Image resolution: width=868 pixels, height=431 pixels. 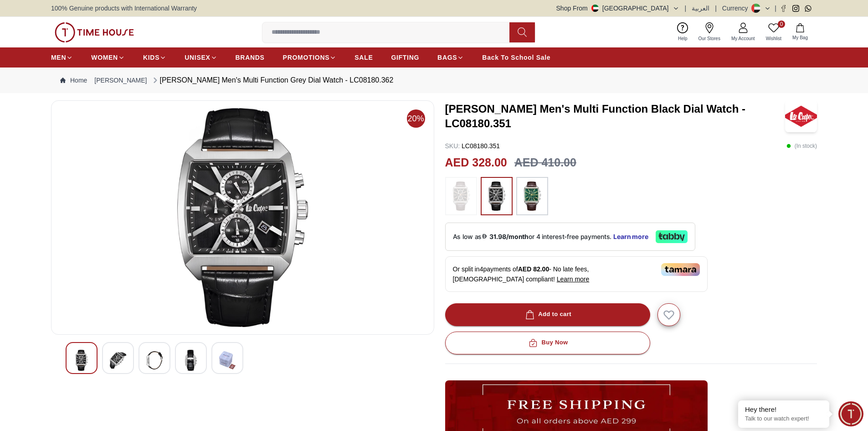 What do you see at coordinates (800, 32) in the screenshot?
I see `button: My Bag` at bounding box center [800, 32].